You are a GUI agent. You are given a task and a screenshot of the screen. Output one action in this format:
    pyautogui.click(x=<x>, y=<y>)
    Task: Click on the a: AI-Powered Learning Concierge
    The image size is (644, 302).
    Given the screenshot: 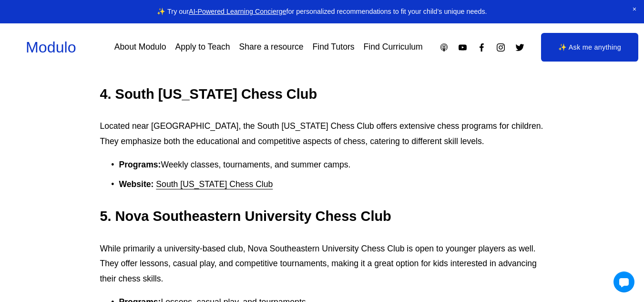 What is the action you would take?
    pyautogui.click(x=238, y=11)
    